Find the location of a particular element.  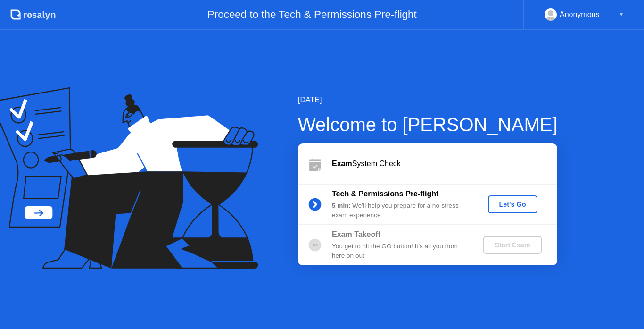

div: Let's Go is located at coordinates (512, 204).